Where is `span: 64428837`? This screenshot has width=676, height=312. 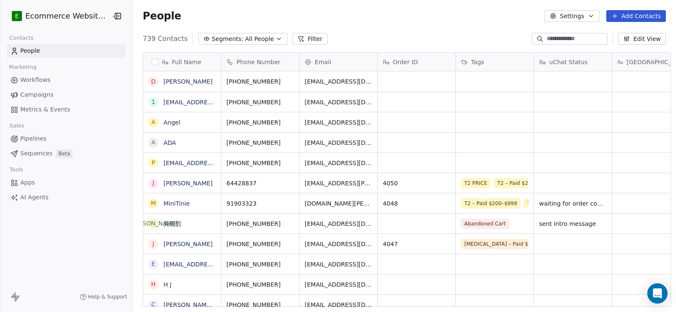 span: 64428837 is located at coordinates (260, 183).